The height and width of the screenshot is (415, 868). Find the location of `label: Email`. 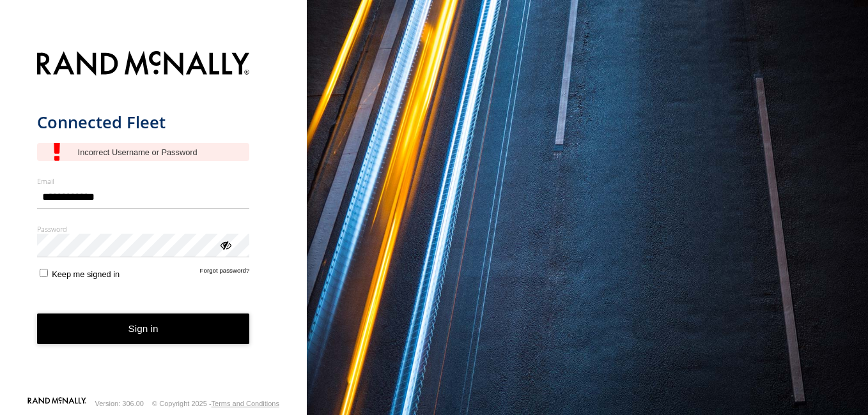

label: Email is located at coordinates (144, 181).